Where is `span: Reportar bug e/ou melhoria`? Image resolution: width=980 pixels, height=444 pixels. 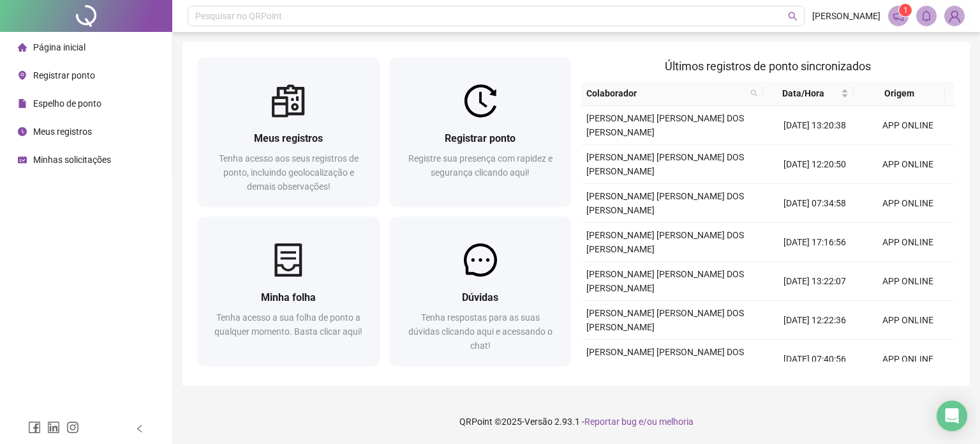
span: Reportar bug e/ou melhoria is located at coordinates (638, 421).